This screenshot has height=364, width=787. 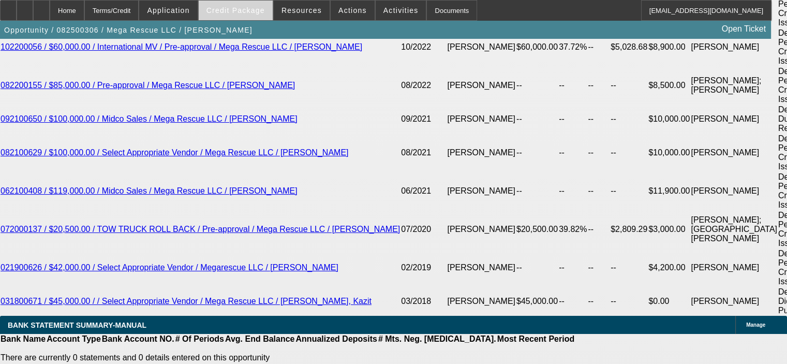 What do you see at coordinates (401, 10) in the screenshot?
I see `button: Activities` at bounding box center [401, 10].